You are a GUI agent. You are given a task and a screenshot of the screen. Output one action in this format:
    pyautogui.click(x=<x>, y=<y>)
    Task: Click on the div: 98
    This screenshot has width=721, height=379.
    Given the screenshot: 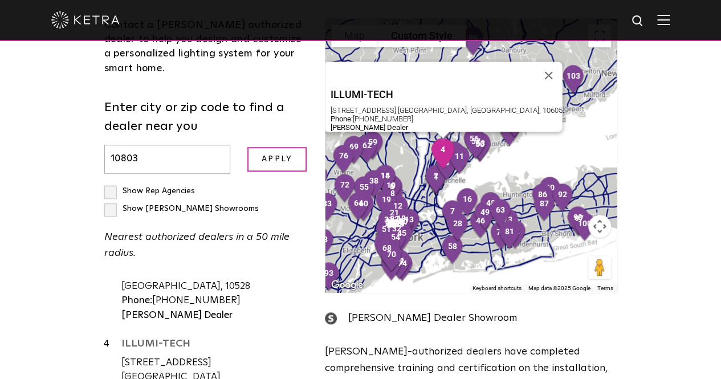 What is the action you would take?
    pyautogui.click(x=578, y=221)
    